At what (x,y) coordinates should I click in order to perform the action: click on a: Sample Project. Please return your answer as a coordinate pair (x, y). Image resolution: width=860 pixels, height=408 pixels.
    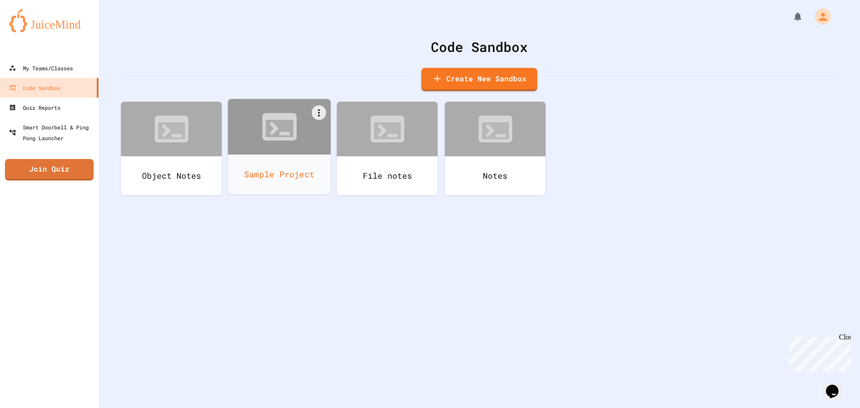
    Looking at the image, I should click on (279, 146).